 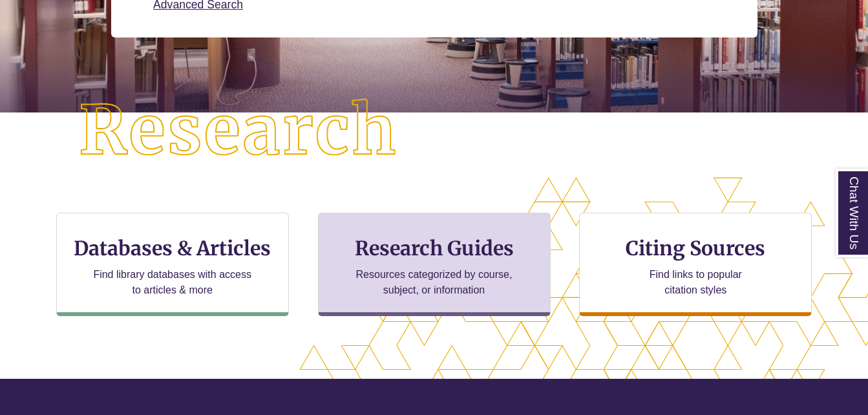 I want to click on p: Resources categorized by course, subject, or information, so click(x=434, y=282).